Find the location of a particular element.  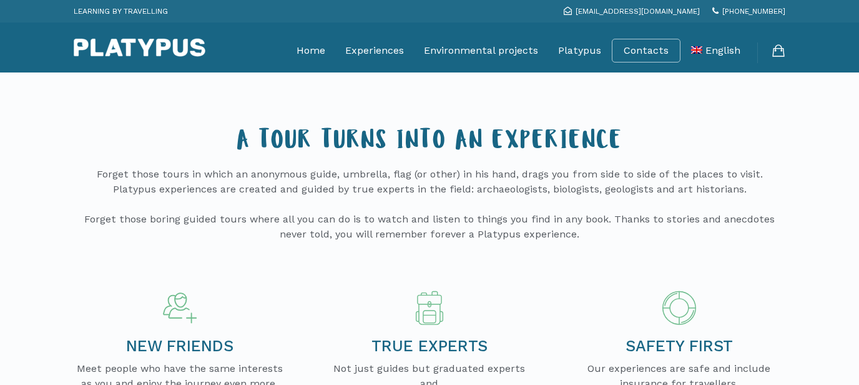

a: Contacts is located at coordinates (646, 51).